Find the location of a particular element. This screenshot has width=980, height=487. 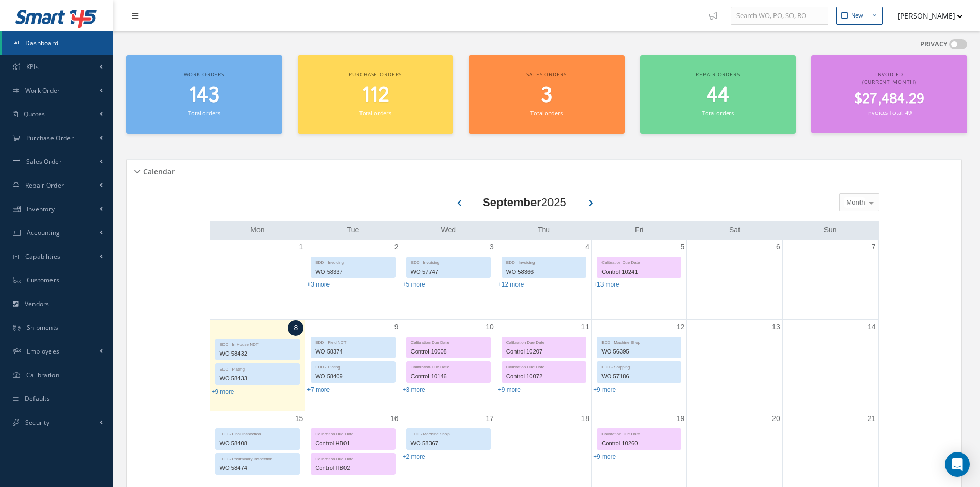

div: 2025 is located at coordinates (524, 202).